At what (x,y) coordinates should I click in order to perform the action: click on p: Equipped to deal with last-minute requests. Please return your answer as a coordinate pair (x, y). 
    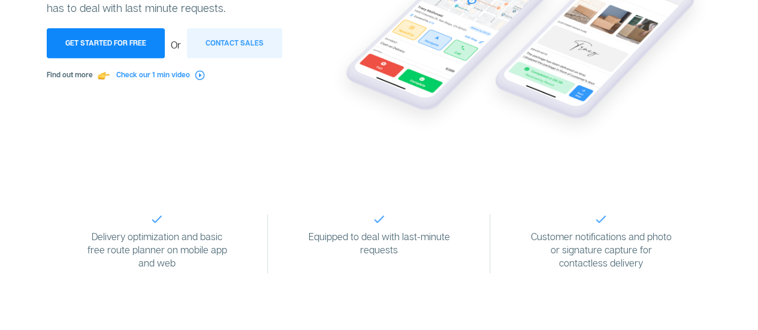
    Looking at the image, I should click on (378, 243).